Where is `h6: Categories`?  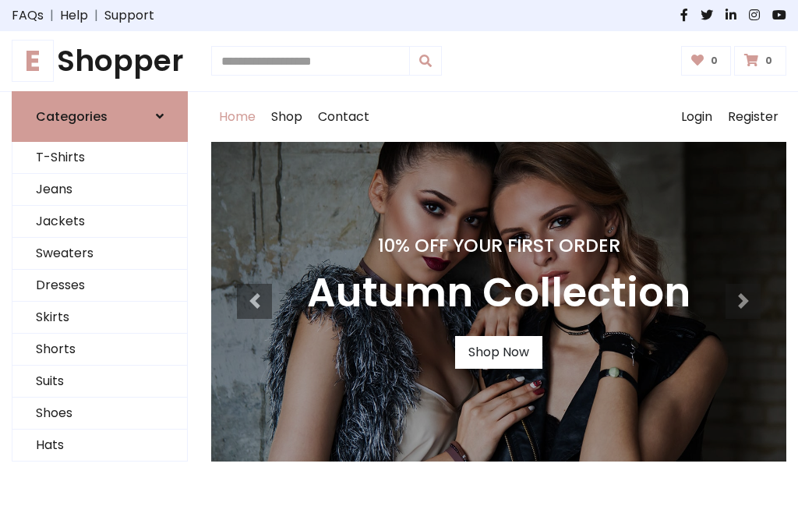 h6: Categories is located at coordinates (72, 116).